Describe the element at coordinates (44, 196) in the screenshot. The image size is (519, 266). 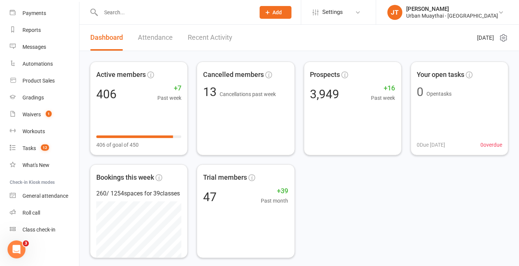
I see `a: General attendance kiosk mode` at that location.